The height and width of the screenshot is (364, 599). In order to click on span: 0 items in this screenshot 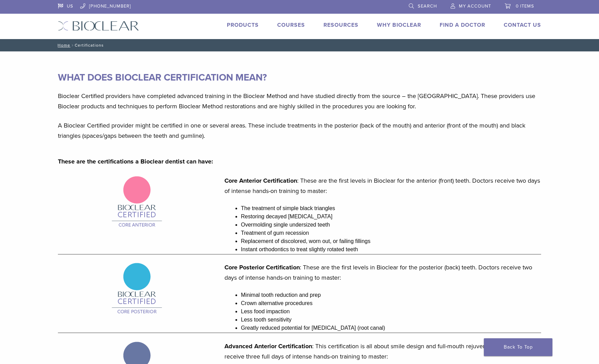, I will do `click(525, 6)`.